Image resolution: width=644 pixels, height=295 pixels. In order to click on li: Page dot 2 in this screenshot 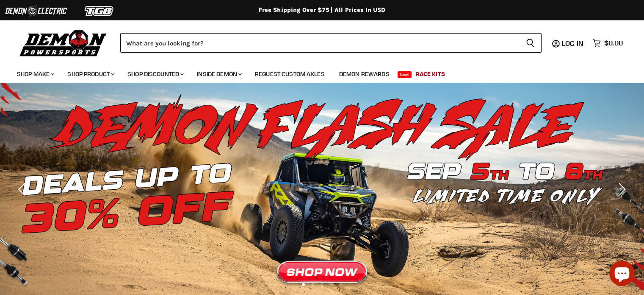, I will do `click(313, 284)`.